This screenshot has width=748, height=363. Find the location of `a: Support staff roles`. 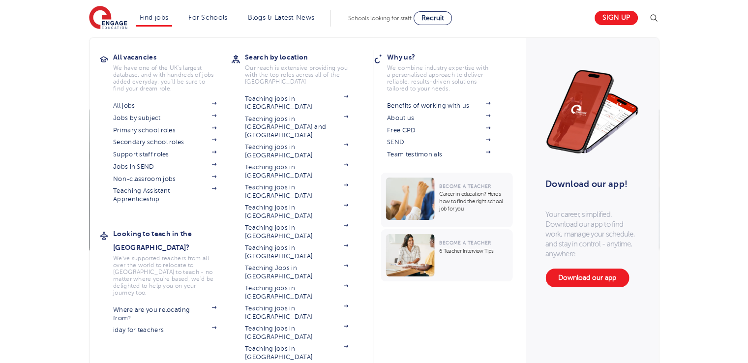

a: Support staff roles is located at coordinates (165, 154).